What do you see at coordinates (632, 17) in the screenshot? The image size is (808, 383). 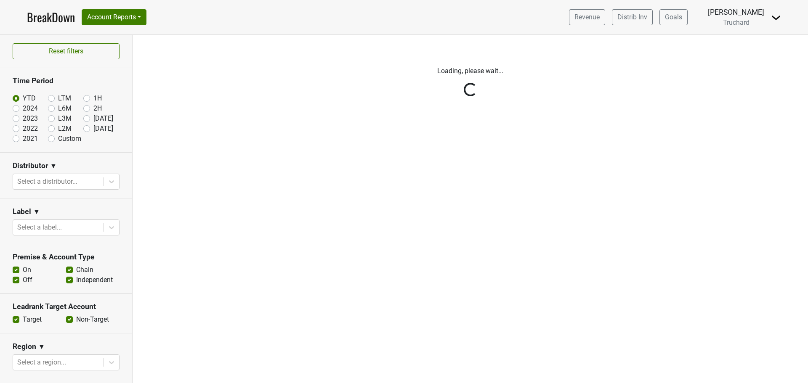 I see `a: Distrib Inv` at bounding box center [632, 17].